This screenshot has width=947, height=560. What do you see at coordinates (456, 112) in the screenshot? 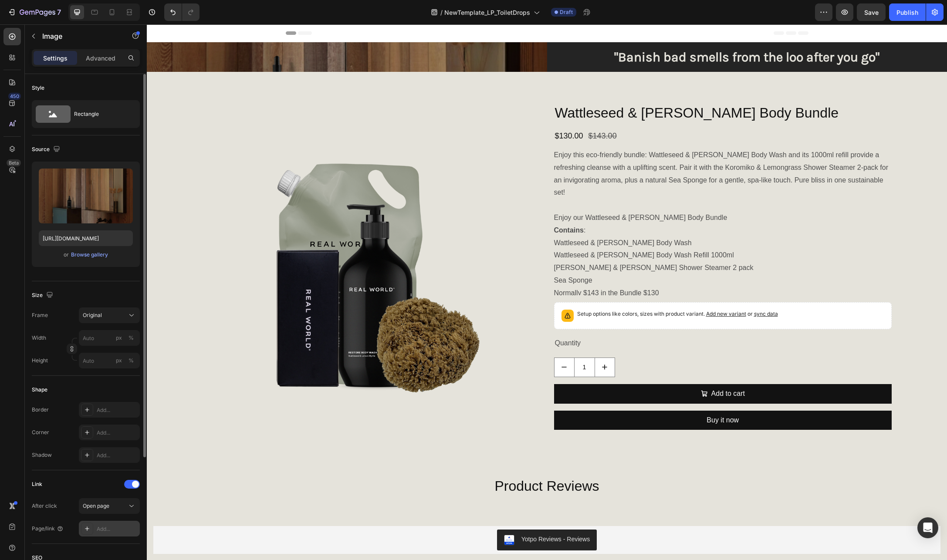
I see `div: $143.00` at bounding box center [456, 112].